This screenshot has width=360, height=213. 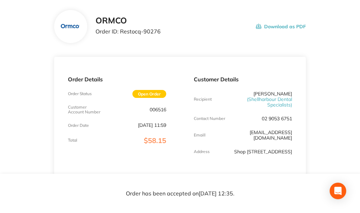 I want to click on p: Total, so click(x=72, y=140).